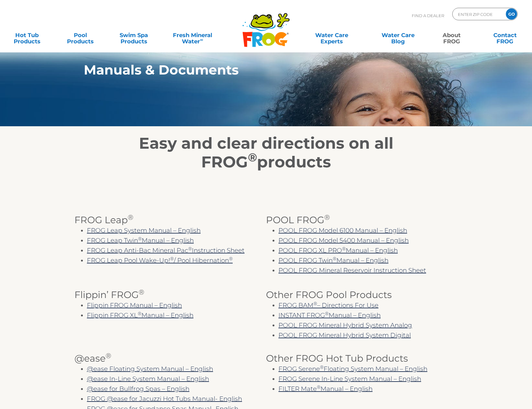  Describe the element at coordinates (160, 260) in the screenshot. I see `a: FROG Leap Pool Wake-Up!®/ Pool Hibernation®` at that location.